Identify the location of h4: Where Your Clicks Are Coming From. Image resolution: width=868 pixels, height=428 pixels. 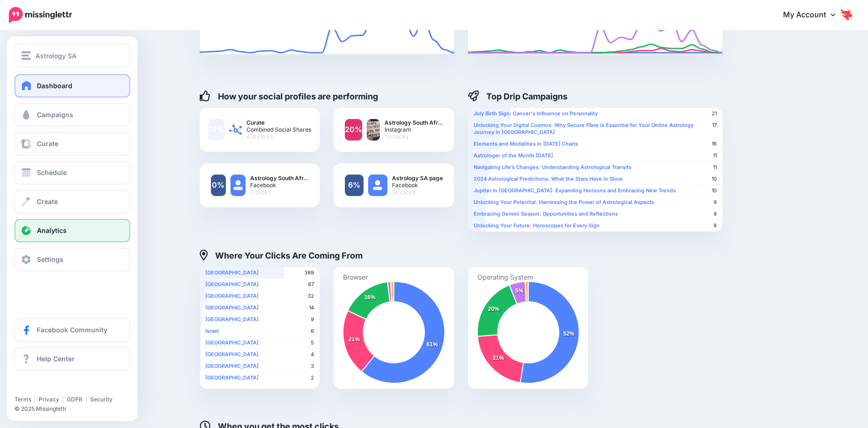
(281, 256).